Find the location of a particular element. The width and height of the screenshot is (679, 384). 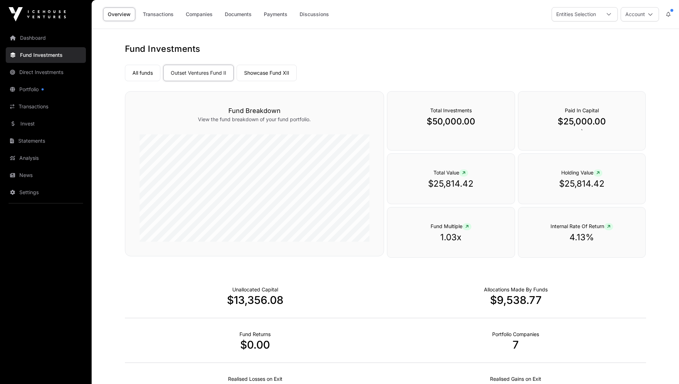

a: Portfolio is located at coordinates (46, 89).